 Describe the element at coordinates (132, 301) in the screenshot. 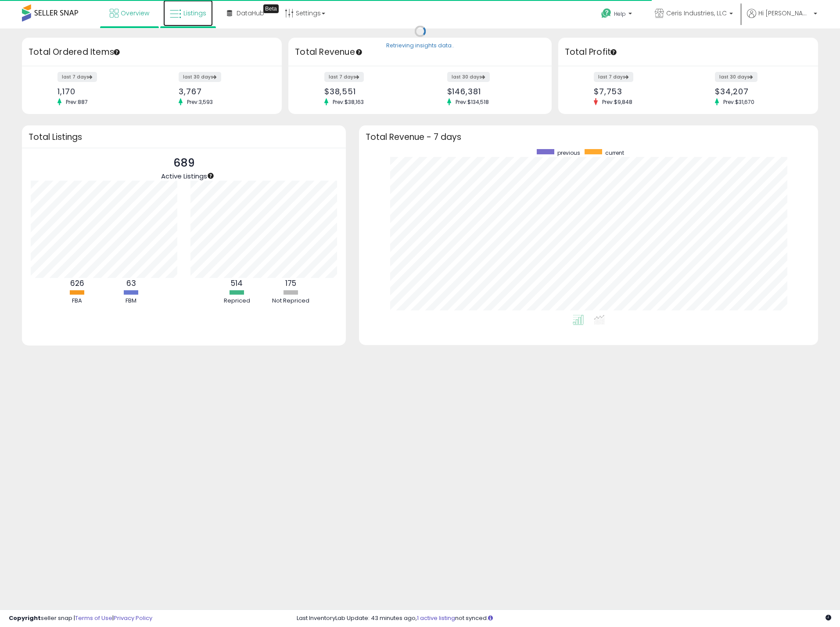

I see `div: FBM` at that location.